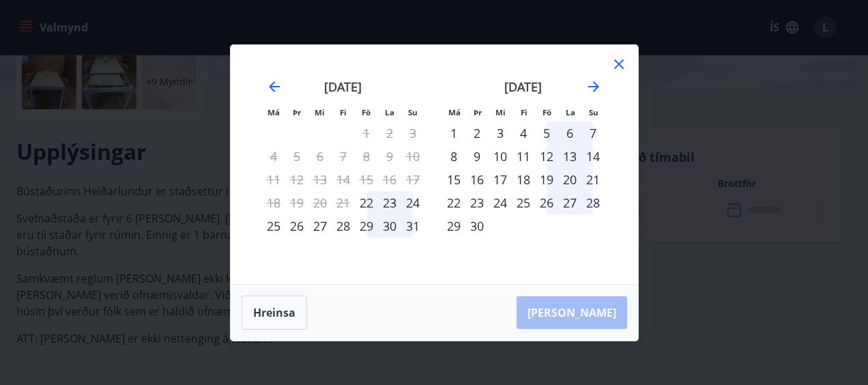  Describe the element at coordinates (367, 157) in the screenshot. I see `td: Not available. föstudagur, 8. ágúst 2025` at that location.